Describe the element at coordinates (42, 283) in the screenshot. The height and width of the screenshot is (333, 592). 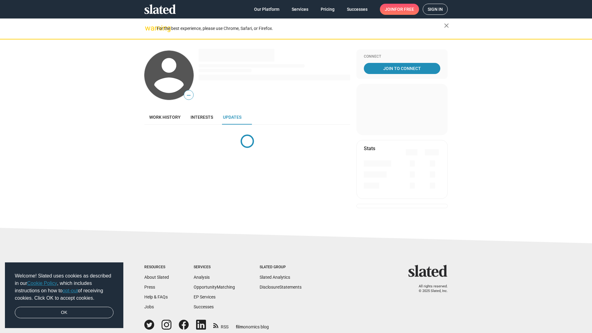
I see `a: Cookie Policy` at that location.